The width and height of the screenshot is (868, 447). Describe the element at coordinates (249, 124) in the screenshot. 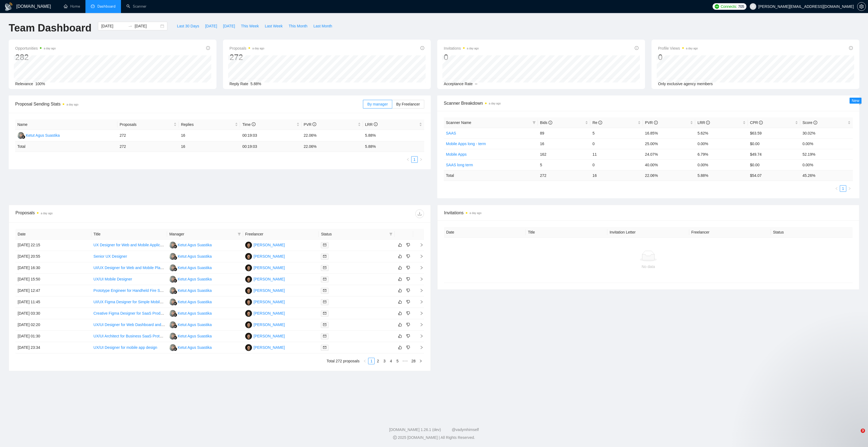

I see `span: Time` at that location.